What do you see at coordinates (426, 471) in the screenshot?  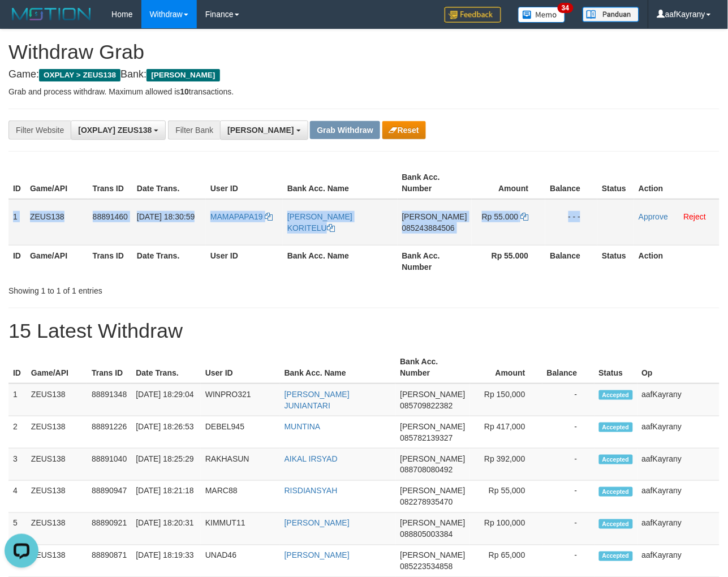 I see `span: Copy 088708080492 to clipboard` at bounding box center [426, 471].